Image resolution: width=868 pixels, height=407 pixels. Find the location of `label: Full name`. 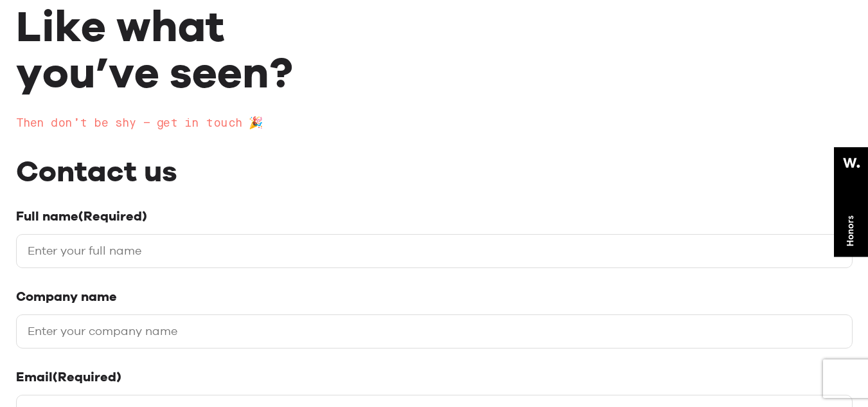

label: Full name is located at coordinates (434, 216).